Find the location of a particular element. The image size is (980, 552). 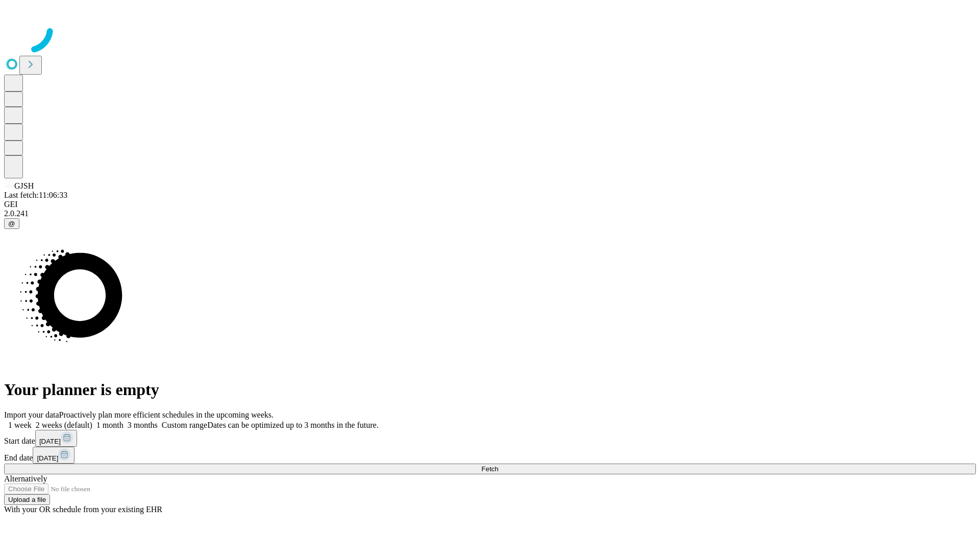

span: Import your data is located at coordinates (32, 414).